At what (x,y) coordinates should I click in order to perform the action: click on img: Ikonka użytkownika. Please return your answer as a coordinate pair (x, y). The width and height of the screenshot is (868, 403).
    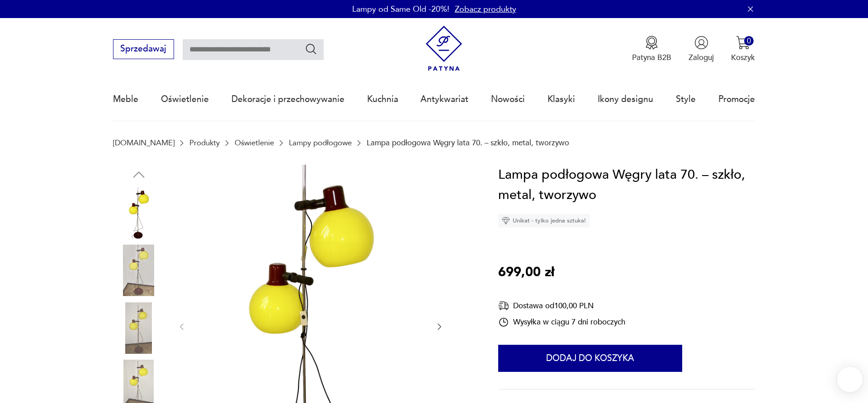
    Looking at the image, I should click on (701, 43).